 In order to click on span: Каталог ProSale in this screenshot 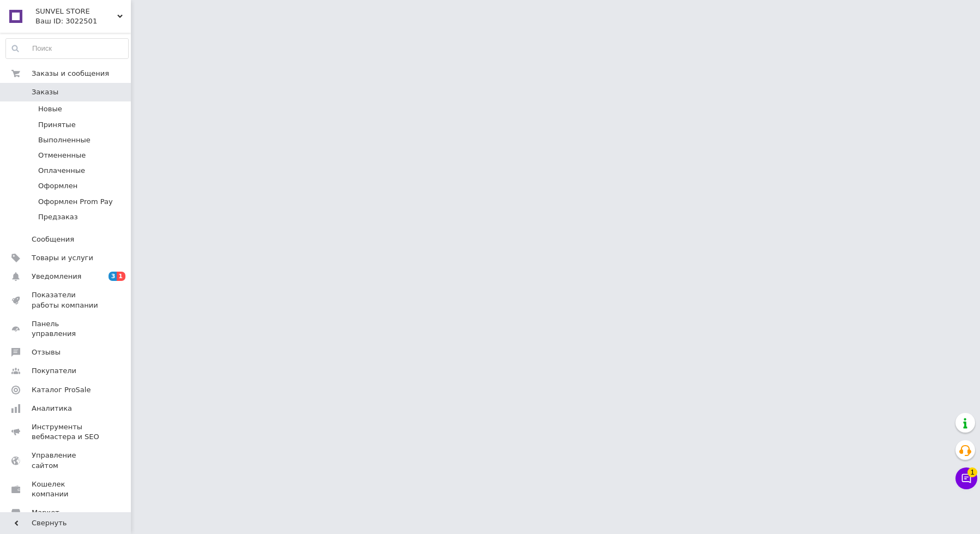, I will do `click(61, 390)`.